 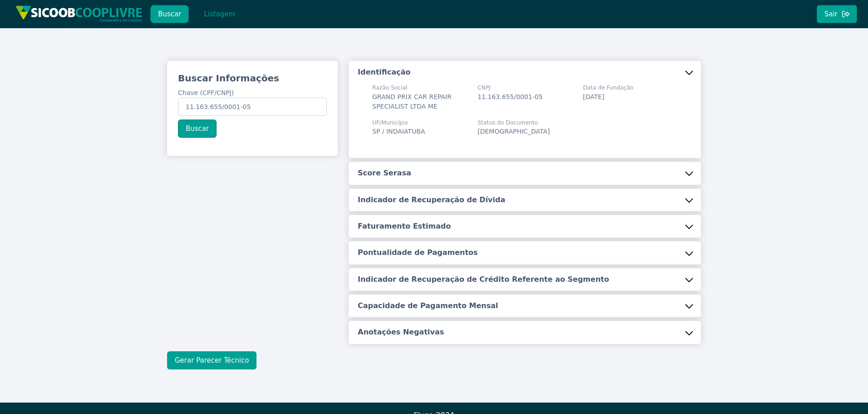 What do you see at coordinates (398, 123) in the screenshot?
I see `span: UF/Município` at bounding box center [398, 123].